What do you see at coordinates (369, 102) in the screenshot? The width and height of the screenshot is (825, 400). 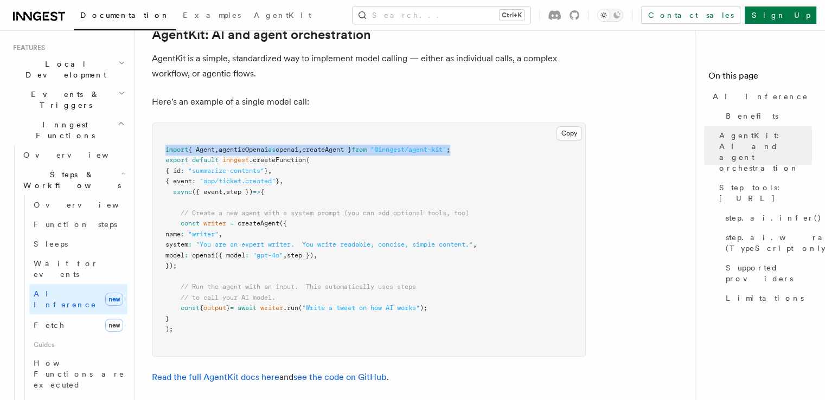 I see `p: Here's an example of a single model call:` at bounding box center [369, 102].